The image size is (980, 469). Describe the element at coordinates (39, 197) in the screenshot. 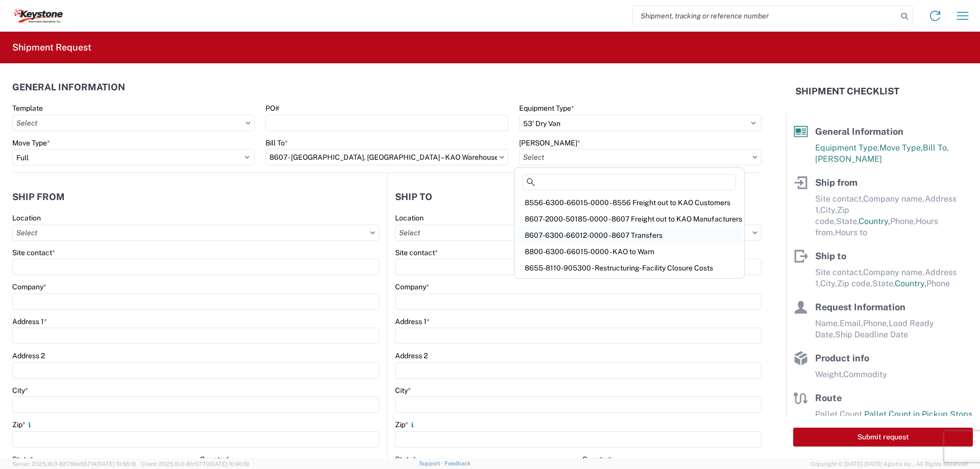

I see `h2: Ship from` at that location.